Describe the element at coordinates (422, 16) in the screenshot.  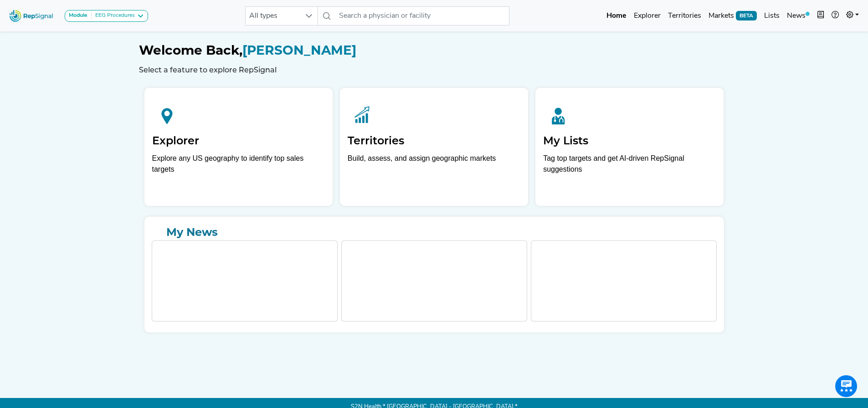
I see `input: Search a physician or facility` at that location.